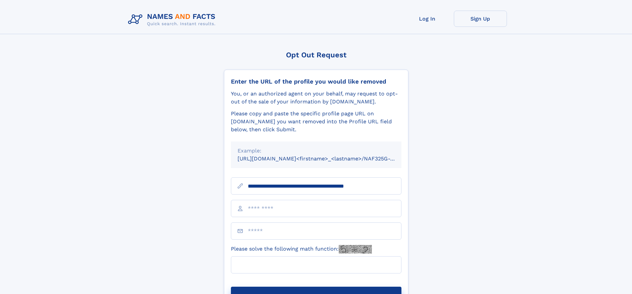 This screenshot has width=632, height=294. What do you see at coordinates (316, 98) in the screenshot?
I see `div: You, or an authorized agent on your behalf, may request to opt-out of the sale of your informatio...` at bounding box center [316, 98].